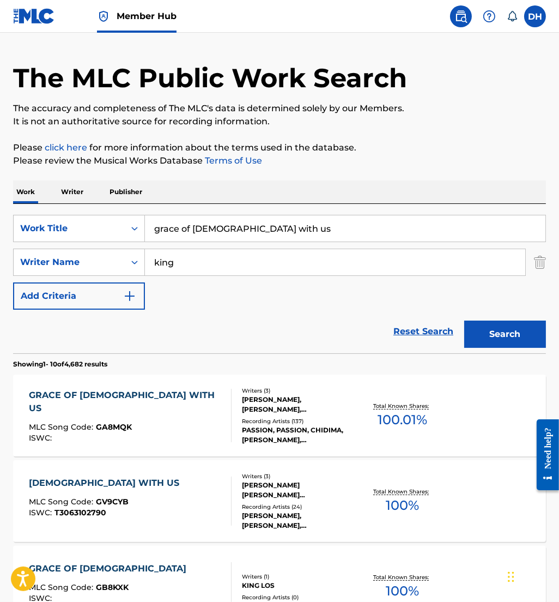 The image size is (559, 602). What do you see at coordinates (19, 37) in the screenshot?
I see `div: Need help?` at bounding box center [19, 37].